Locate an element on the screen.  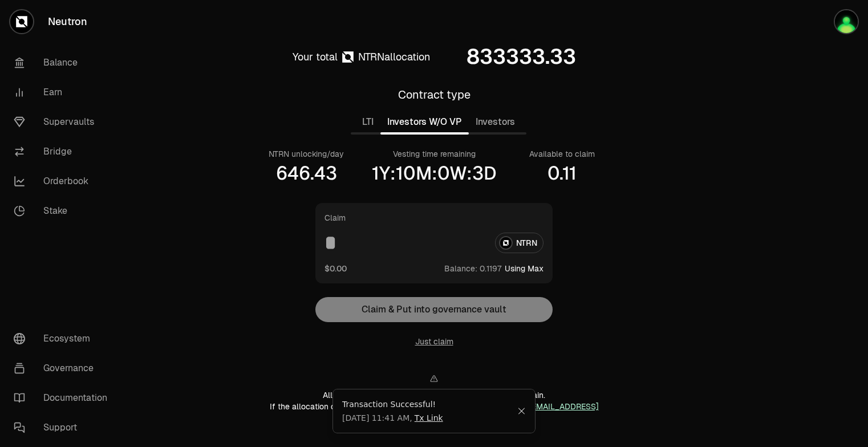
button: Investors W/O VP is located at coordinates (424, 122).